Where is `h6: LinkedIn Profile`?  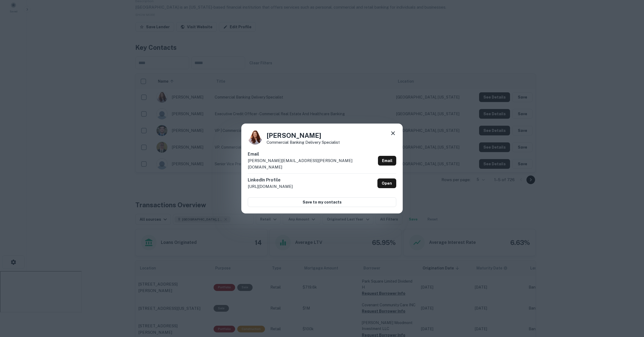
h6: LinkedIn Profile is located at coordinates (270, 180).